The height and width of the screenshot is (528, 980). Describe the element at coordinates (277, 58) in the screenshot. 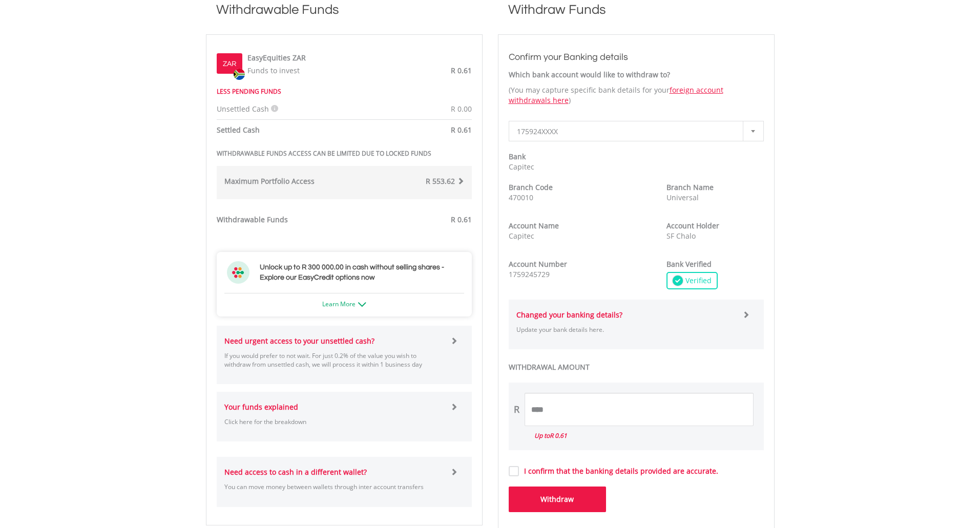

I see `label: EasyEquities ZAR` at that location.